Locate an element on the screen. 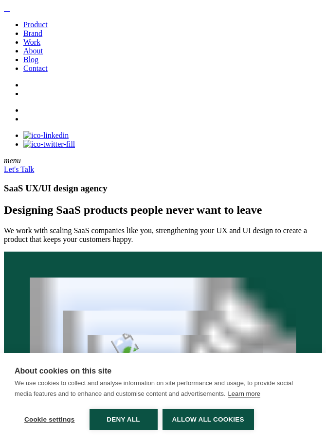 This screenshot has height=442, width=326. span: leave is located at coordinates (249, 210).